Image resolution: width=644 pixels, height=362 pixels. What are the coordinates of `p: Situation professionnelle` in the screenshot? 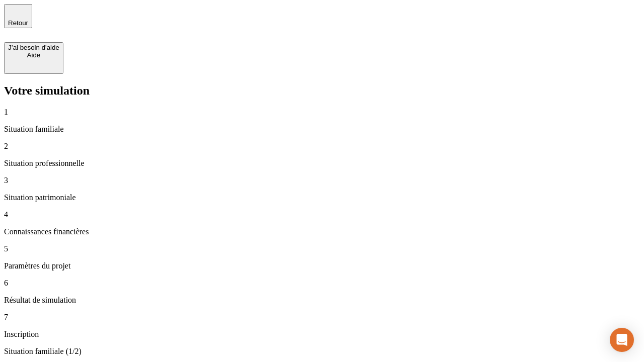 It's located at (322, 163).